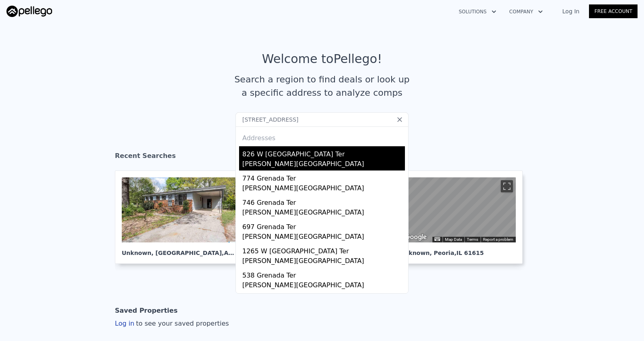 The width and height of the screenshot is (644, 341). What do you see at coordinates (322, 157) in the screenshot?
I see `div: Recent Searches` at bounding box center [322, 157].